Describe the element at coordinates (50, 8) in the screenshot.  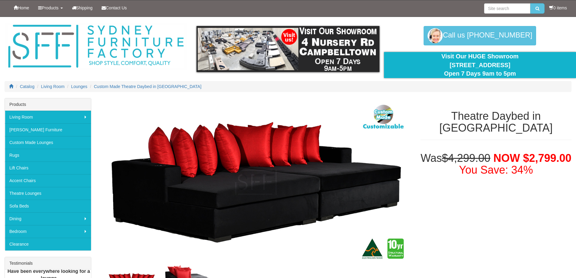
I see `span: Products` at that location.